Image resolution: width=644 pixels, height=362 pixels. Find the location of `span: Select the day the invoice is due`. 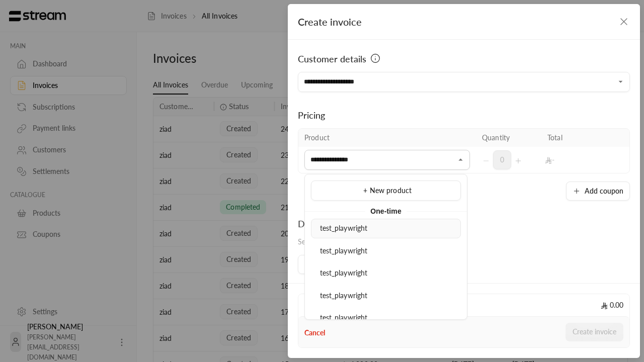

span: Select the day the invoice is due is located at coordinates (348, 241).